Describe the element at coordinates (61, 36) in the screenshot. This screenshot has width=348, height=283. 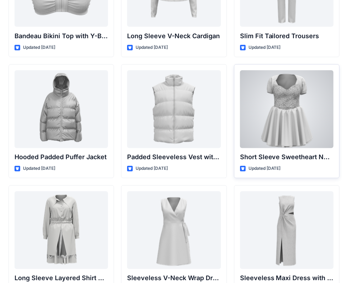
I see `p: Bandeau Bikini Top with Y-Back Straps and Stitch Detail` at that location.